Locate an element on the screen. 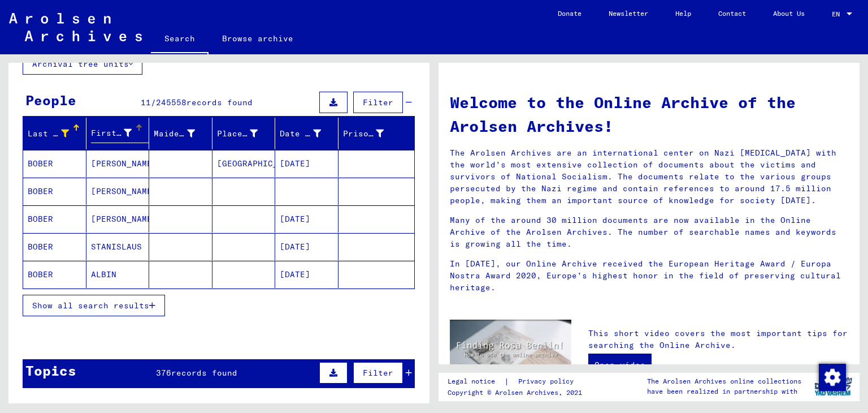  img: video.jpg is located at coordinates (511, 353).